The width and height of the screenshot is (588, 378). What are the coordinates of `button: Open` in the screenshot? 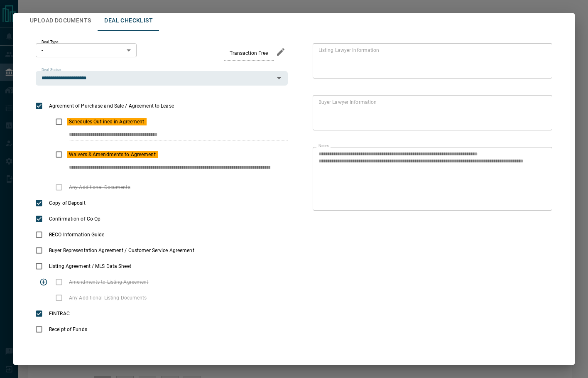 It's located at (279, 78).